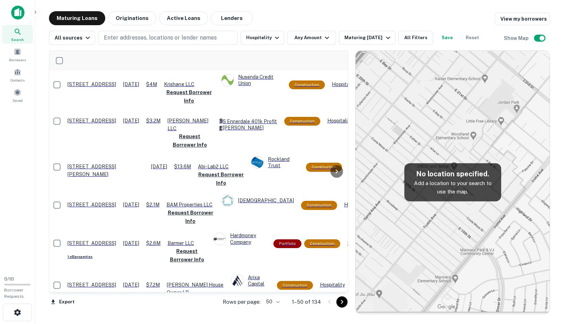 The image size is (564, 324). Describe the element at coordinates (306, 302) in the screenshot. I see `p: 1–50 of 134` at that location.